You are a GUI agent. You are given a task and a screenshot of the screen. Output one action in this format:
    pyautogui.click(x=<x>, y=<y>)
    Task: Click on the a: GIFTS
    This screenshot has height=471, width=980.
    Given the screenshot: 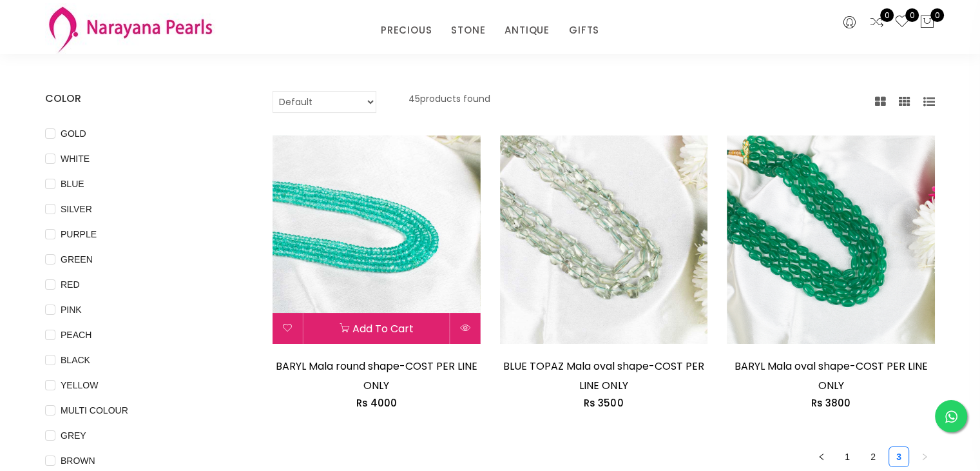 What is the action you would take?
    pyautogui.click(x=584, y=31)
    